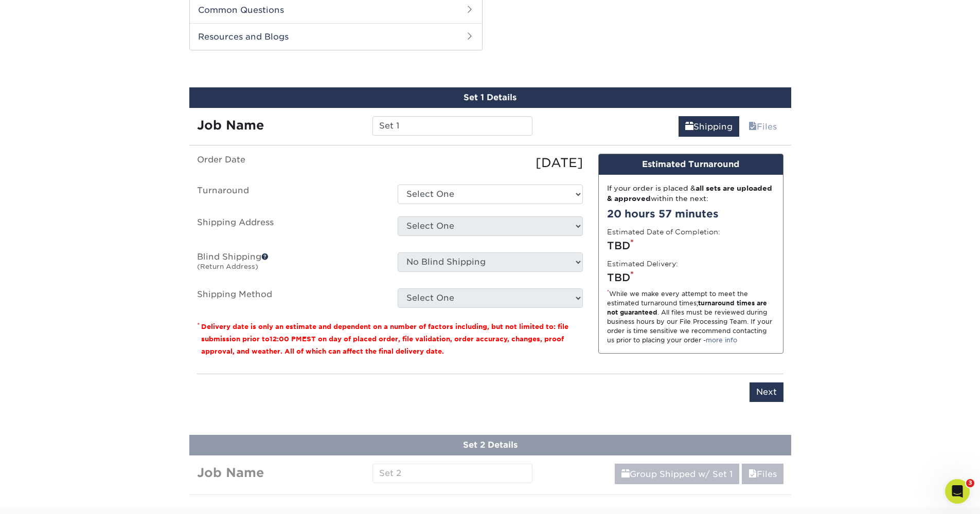 The width and height of the screenshot is (980, 514). I want to click on label: Blind Shipping, so click(290, 264).